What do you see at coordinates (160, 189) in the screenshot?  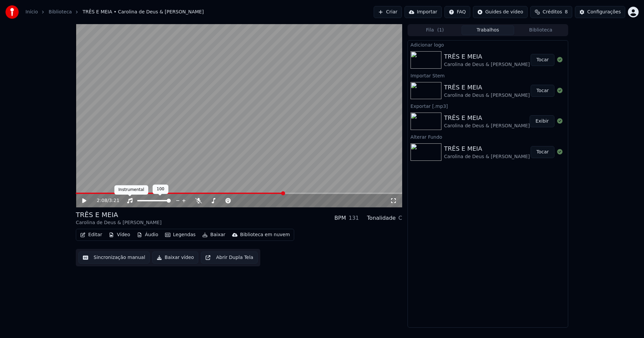 I see `div: 100` at bounding box center [160, 189].